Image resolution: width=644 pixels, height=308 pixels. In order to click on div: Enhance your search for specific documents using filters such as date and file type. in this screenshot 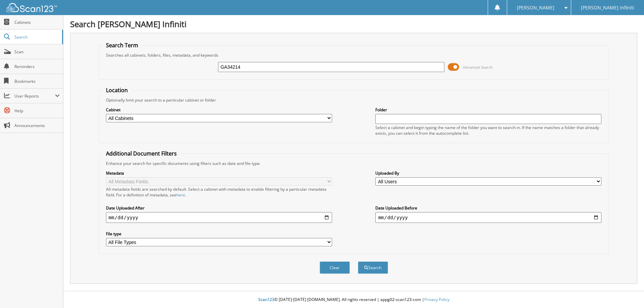, I will do `click(354, 163)`.